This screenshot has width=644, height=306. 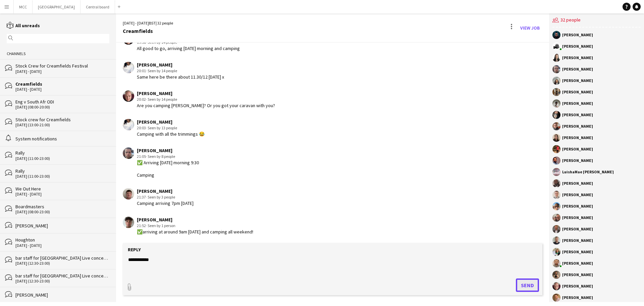 I want to click on div: 21:52, so click(x=195, y=226).